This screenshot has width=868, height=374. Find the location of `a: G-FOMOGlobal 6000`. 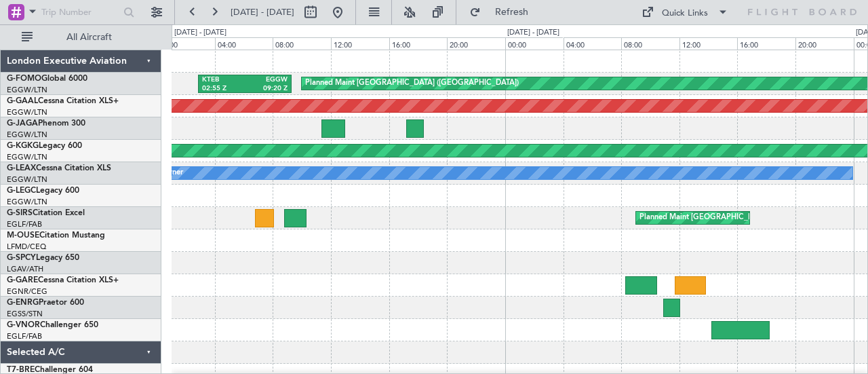

a: G-FOMOGlobal 6000 is located at coordinates (47, 78).